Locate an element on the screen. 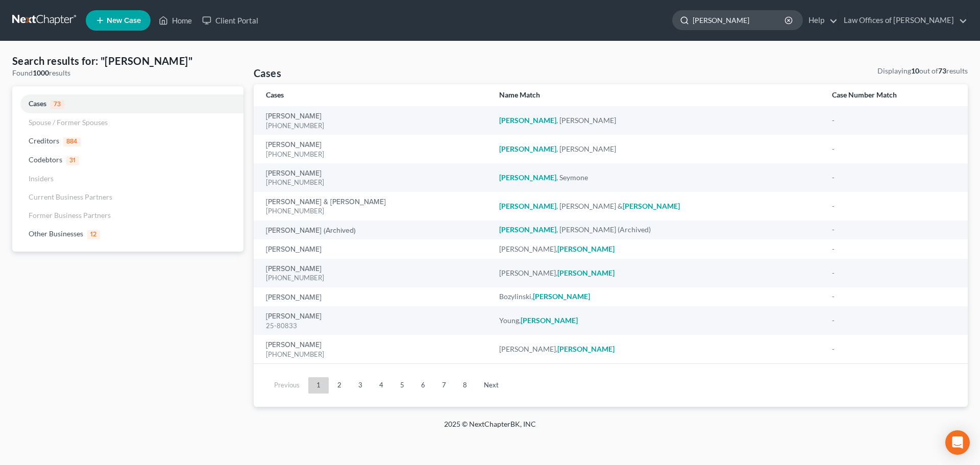 The image size is (980, 465). span: 884 is located at coordinates (72, 141).